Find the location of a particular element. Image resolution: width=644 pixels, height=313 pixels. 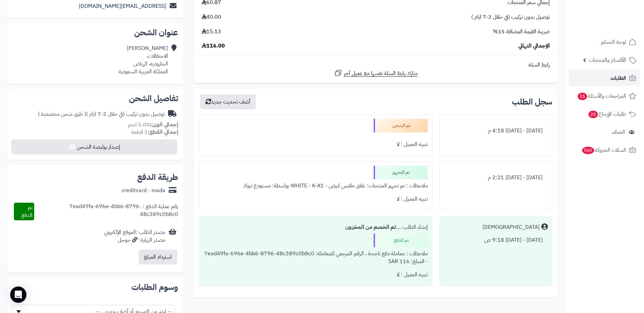

h2: وسوم الطلبات is located at coordinates (95, 287).